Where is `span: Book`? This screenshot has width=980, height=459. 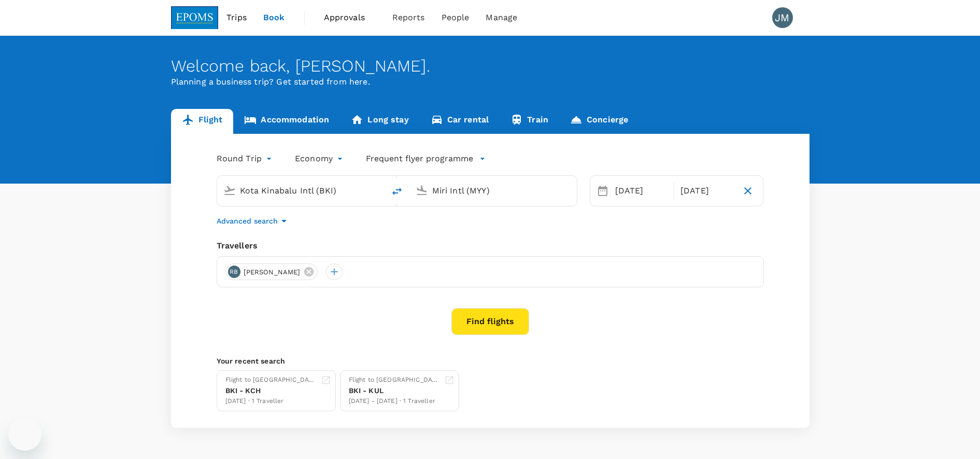
span: Book is located at coordinates (274, 18).